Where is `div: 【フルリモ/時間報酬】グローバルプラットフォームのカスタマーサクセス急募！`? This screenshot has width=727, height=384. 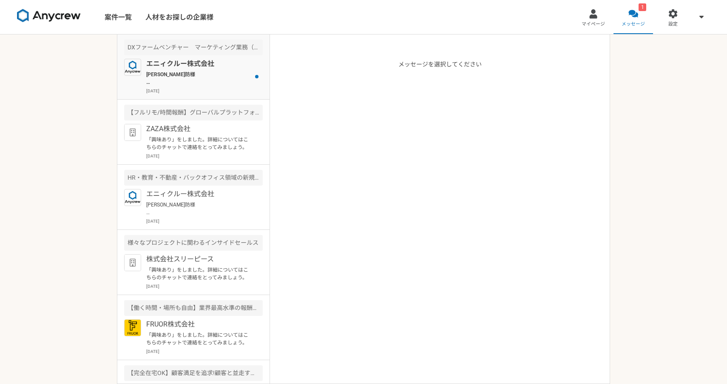 div: 【フルリモ/時間報酬】グローバルプラットフォームのカスタマーサクセス急募！ is located at coordinates (194, 112).